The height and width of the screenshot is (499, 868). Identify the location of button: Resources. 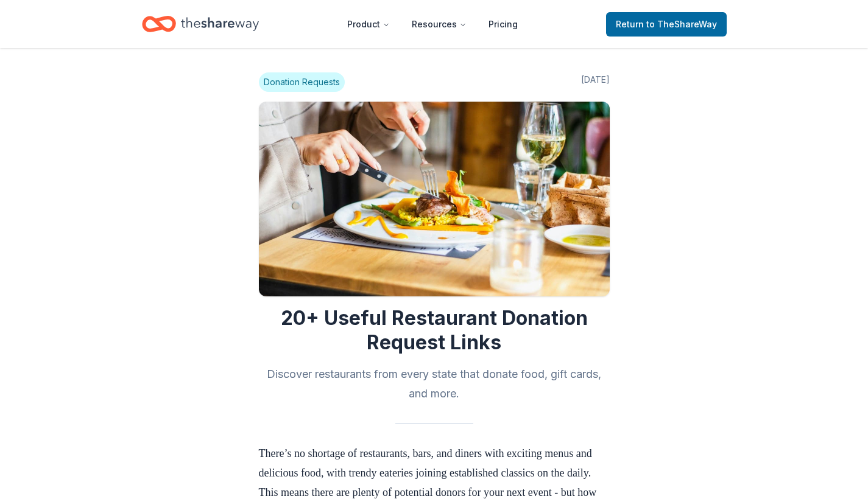
(439, 24).